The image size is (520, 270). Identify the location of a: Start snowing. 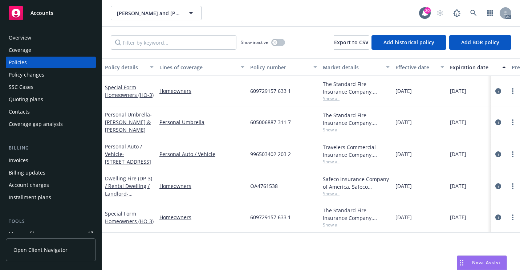
(440, 13).